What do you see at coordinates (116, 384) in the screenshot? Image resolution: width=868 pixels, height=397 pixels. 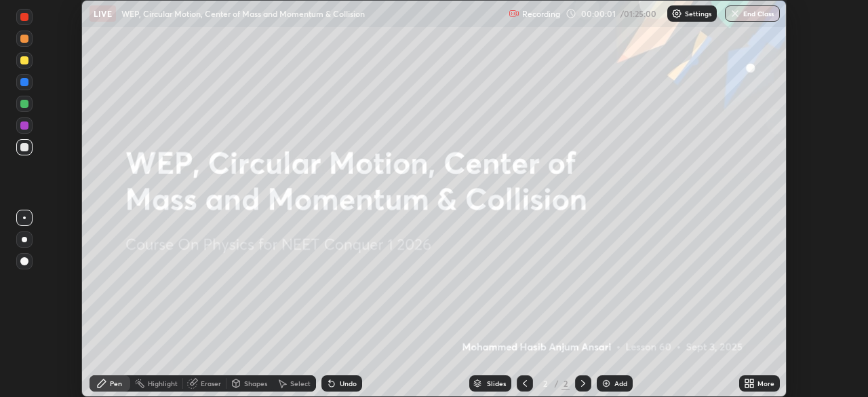 I see `div: Pen` at bounding box center [116, 384].